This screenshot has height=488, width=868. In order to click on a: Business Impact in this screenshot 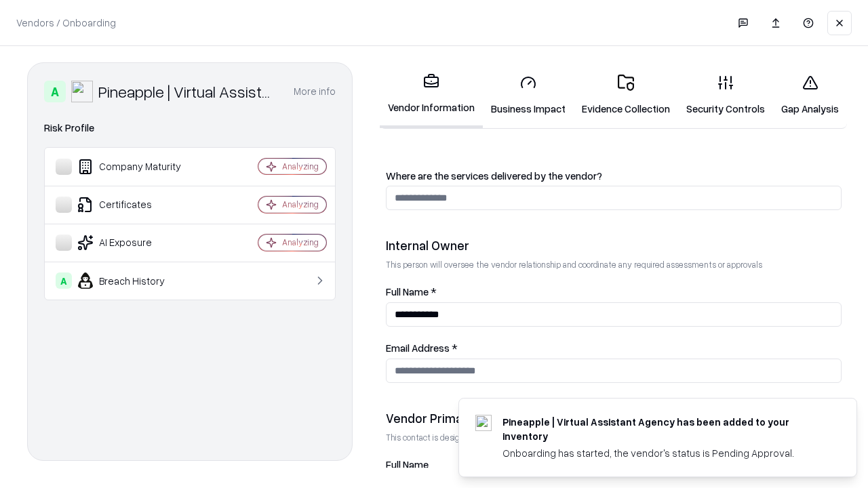, I will do `click(529, 95)`.